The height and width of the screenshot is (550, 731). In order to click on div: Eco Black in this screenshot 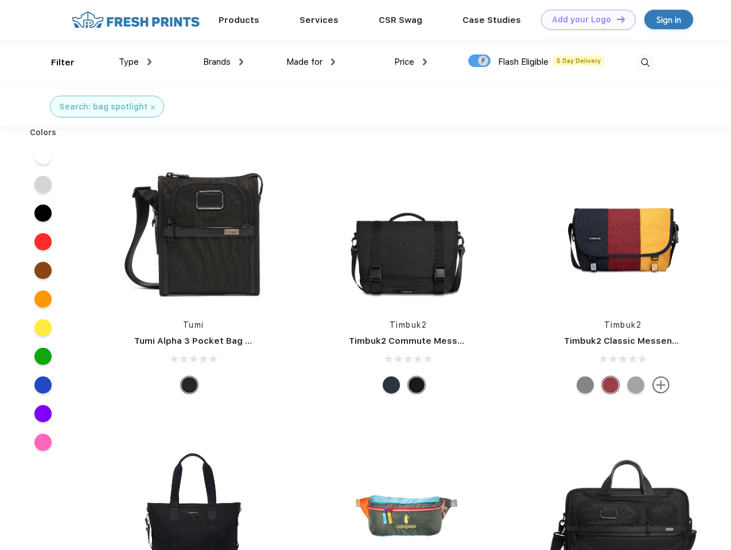, I will do `click(416, 385)`.